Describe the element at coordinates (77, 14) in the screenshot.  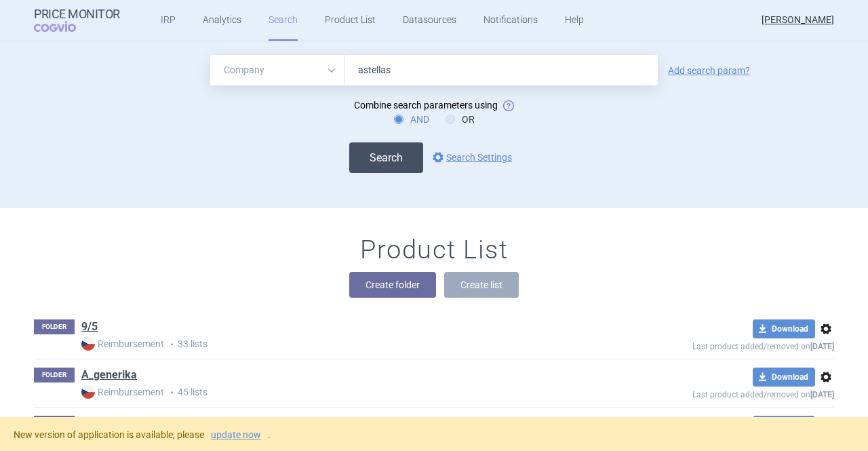
I see `strong: Price Monitor` at that location.